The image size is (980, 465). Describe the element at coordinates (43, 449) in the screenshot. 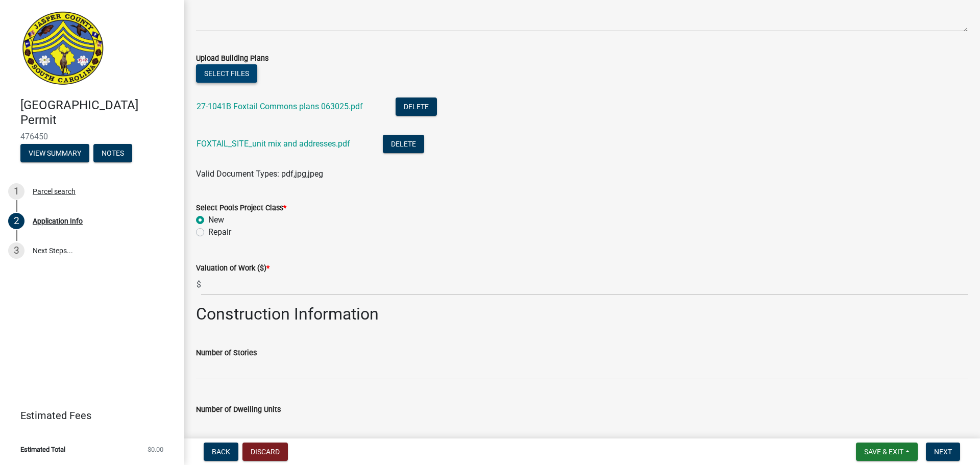

I see `span: Estimated Total` at that location.